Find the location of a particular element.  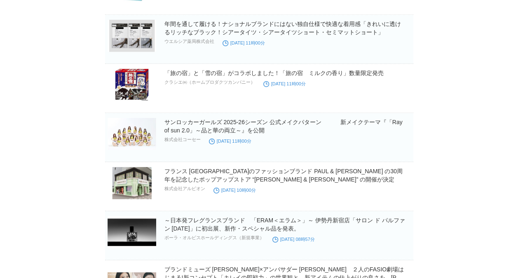

a: サンロッカーガールズ 2025-26シーズン 公式メイクパターン 新メイクテーマ『「Ray of sun 2.0」～品と華の両立～』を公開 is located at coordinates (284, 126).